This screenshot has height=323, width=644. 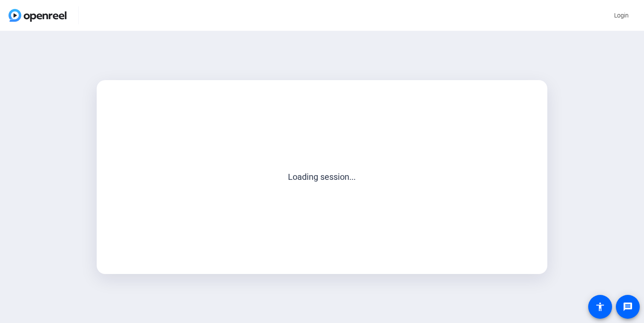 I want to click on mat-icon: message, so click(x=627, y=307).